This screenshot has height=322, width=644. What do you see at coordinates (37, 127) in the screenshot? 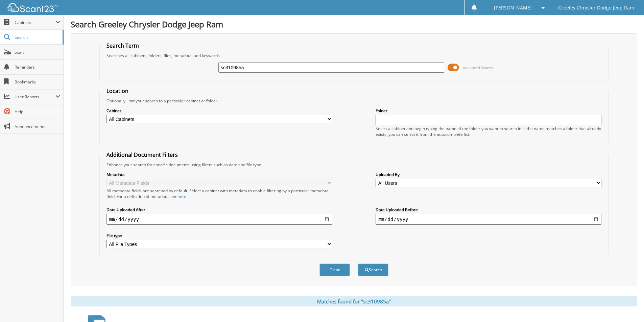
I see `span: Announcements` at bounding box center [37, 127].